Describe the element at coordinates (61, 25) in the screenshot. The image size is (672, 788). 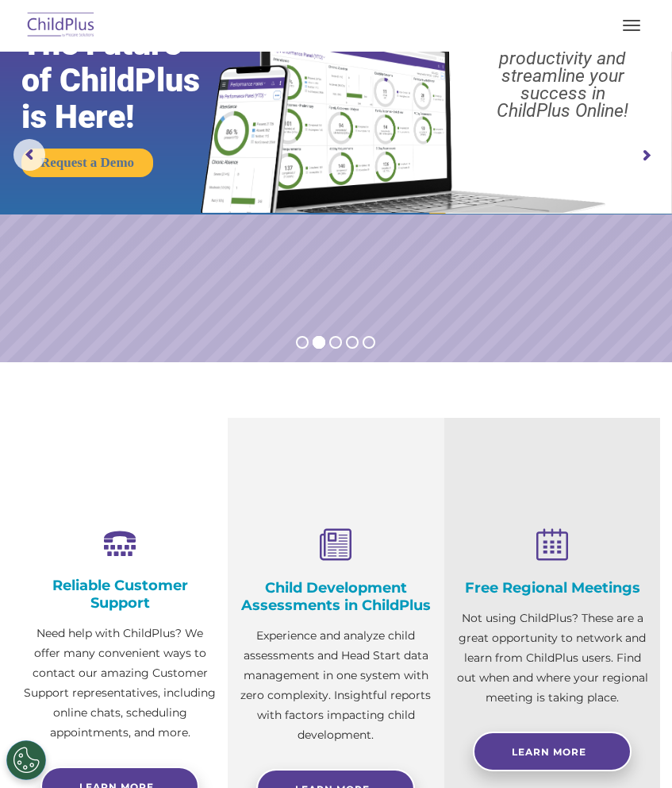
I see `img: ChildPlus by Procare Solutions` at that location.